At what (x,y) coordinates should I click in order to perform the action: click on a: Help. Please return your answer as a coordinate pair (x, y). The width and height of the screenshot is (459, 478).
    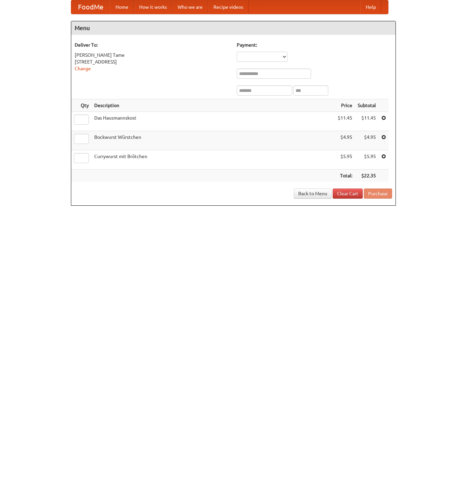
    Looking at the image, I should click on (371, 7).